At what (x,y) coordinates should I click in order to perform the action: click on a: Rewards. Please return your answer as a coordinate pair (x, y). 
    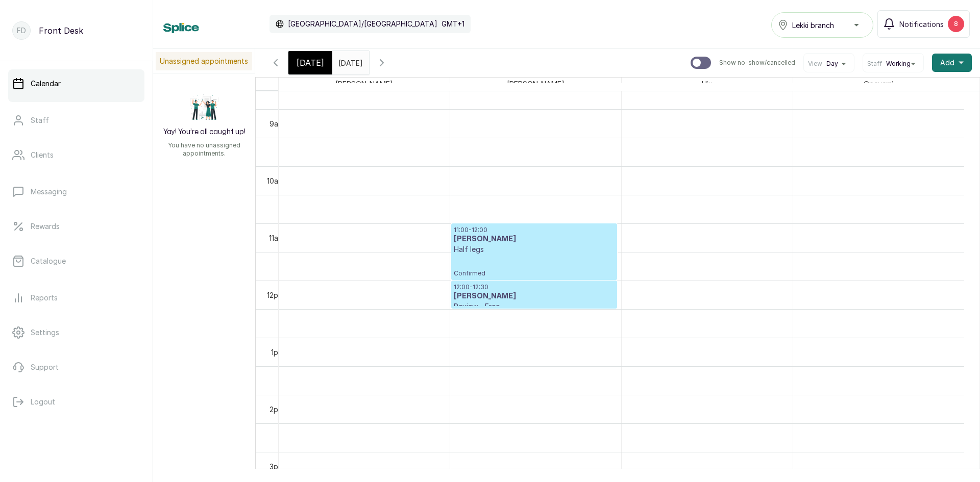
    Looking at the image, I should click on (76, 227).